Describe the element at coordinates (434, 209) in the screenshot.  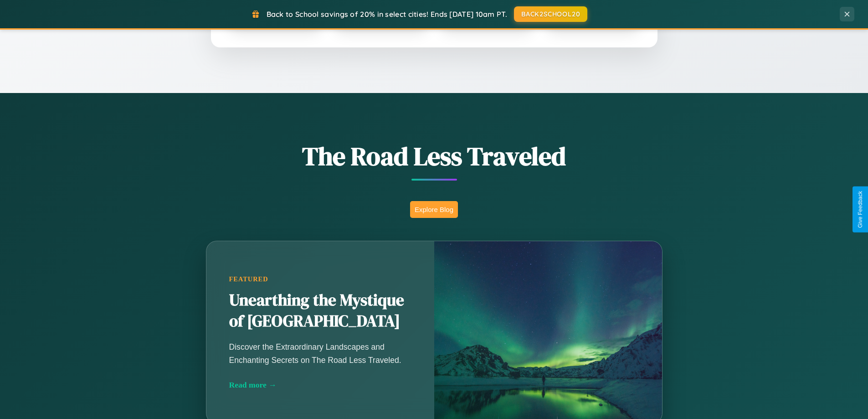
I see `button: Explore Blog` at that location.